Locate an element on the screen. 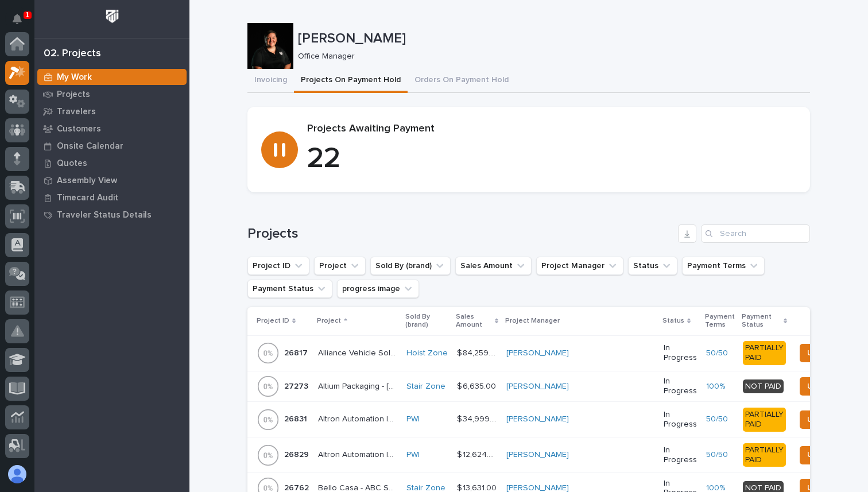 The width and height of the screenshot is (868, 492). button: Invoicing is located at coordinates (270, 81).